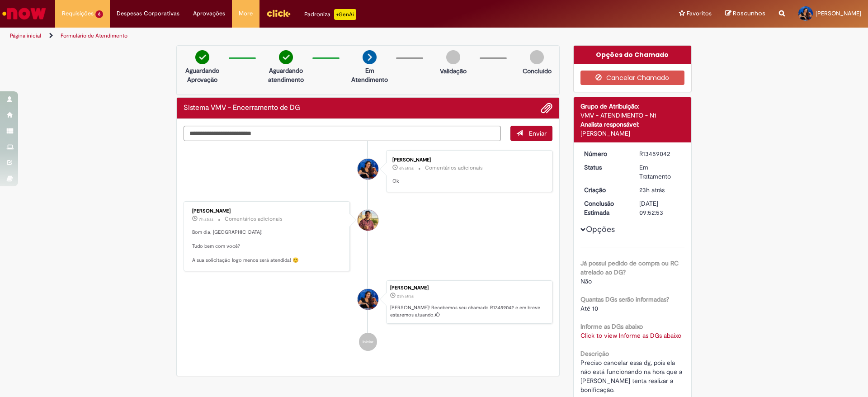 The image size is (868, 397). I want to click on p: Validação, so click(453, 71).